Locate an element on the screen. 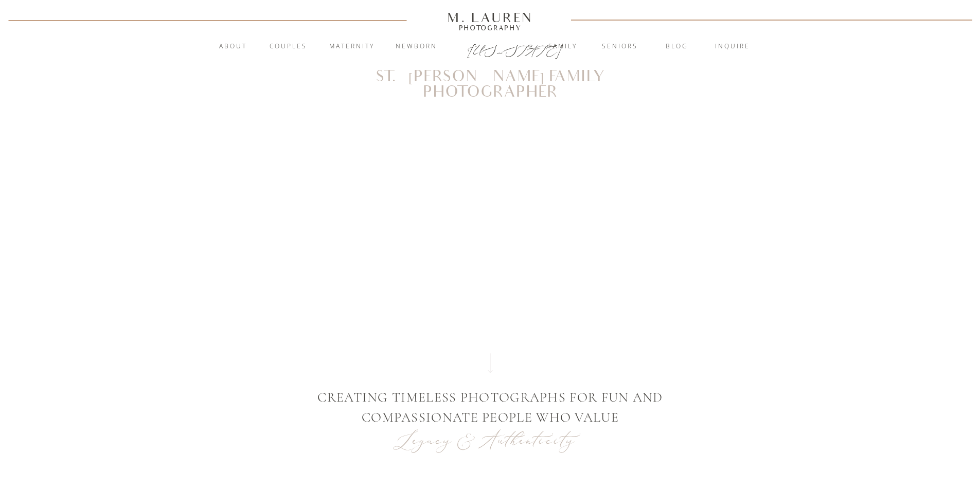 The image size is (980, 490). a: About is located at coordinates (233, 46).